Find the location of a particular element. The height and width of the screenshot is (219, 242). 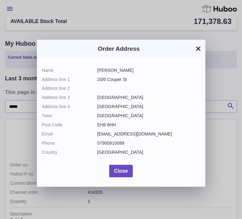

h3: Order Address is located at coordinates (119, 49).